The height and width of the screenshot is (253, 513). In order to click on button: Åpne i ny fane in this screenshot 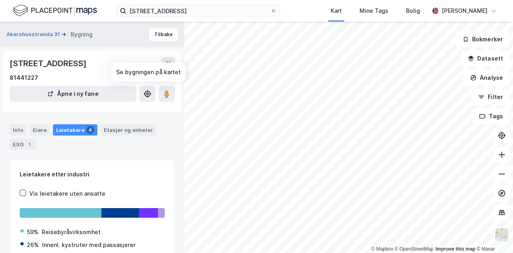, I will do `click(73, 94)`.